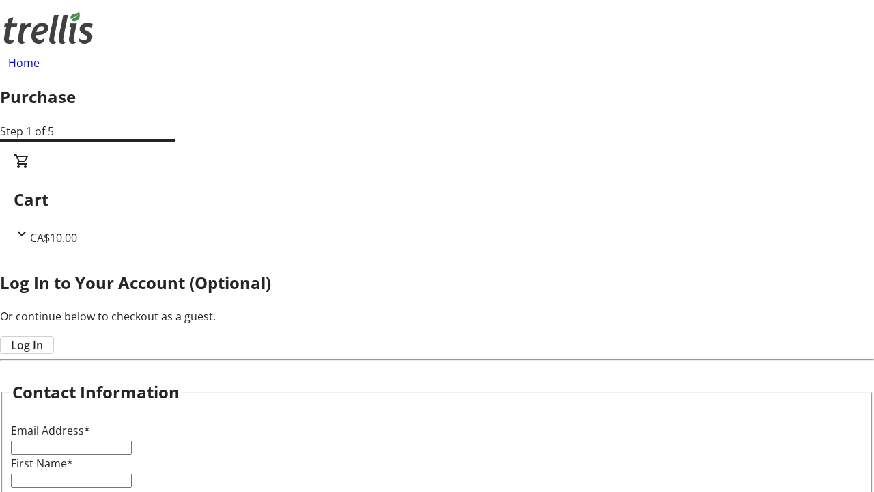 This screenshot has width=874, height=492. Describe the element at coordinates (51, 430) in the screenshot. I see `label: Email Address*` at that location.